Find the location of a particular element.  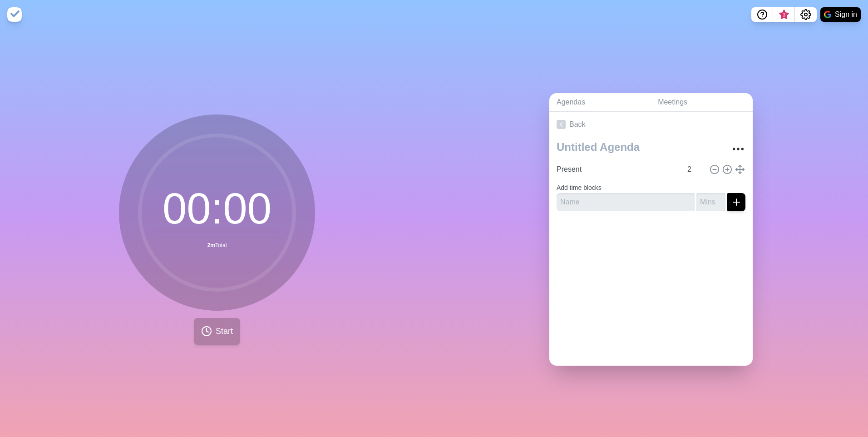

button: Settings is located at coordinates (806, 14).